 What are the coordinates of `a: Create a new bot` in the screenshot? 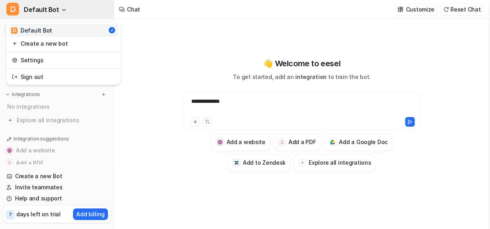 It's located at (63, 43).